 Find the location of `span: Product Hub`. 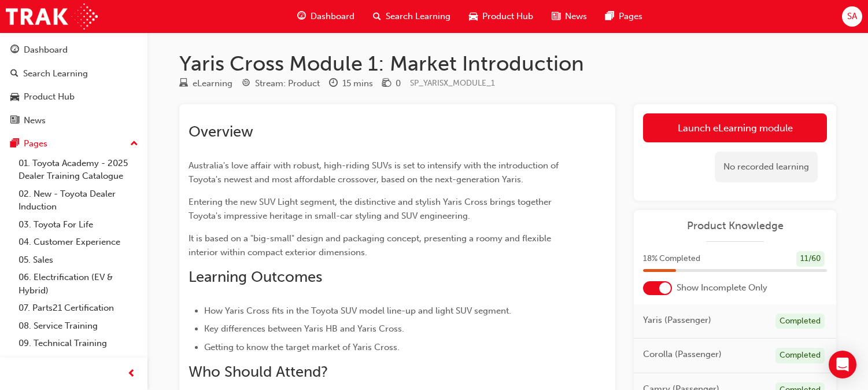

span: Product Hub is located at coordinates (507, 16).